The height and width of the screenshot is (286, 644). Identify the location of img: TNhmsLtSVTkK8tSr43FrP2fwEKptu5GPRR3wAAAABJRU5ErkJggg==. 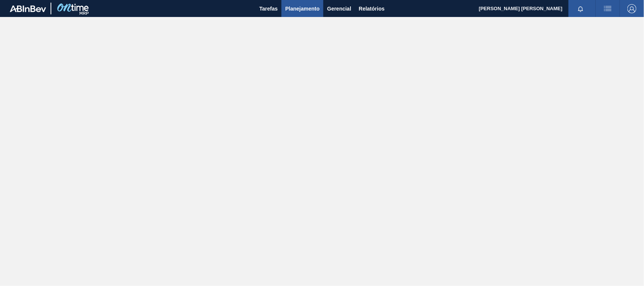
(28, 9).